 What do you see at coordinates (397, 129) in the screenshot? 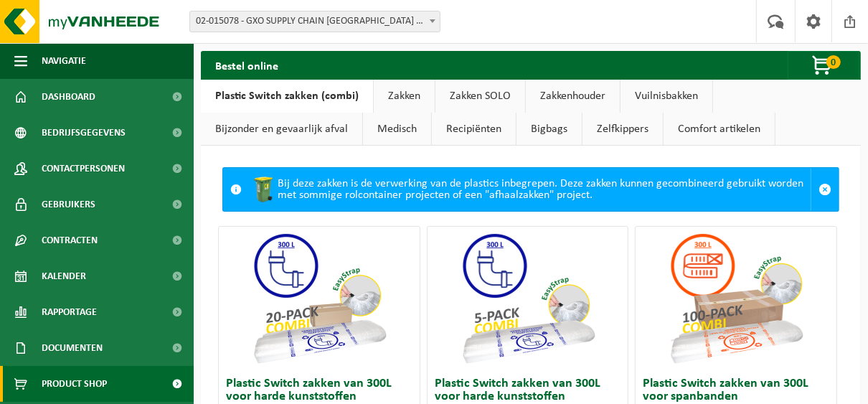
I see `a: Medisch` at bounding box center [397, 129].